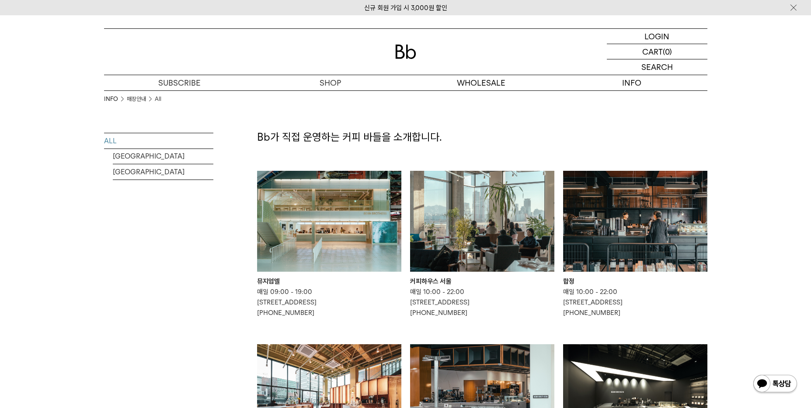  What do you see at coordinates (405, 52) in the screenshot?
I see `img: 로고` at bounding box center [405, 52].